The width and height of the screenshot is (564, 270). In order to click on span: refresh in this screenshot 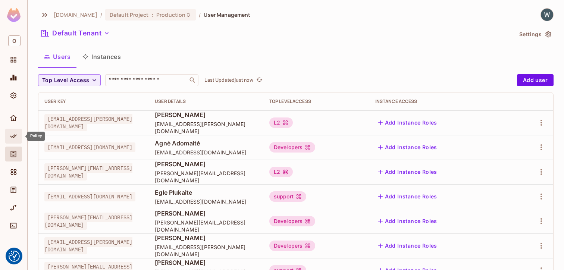, I will do `click(259, 80)`.